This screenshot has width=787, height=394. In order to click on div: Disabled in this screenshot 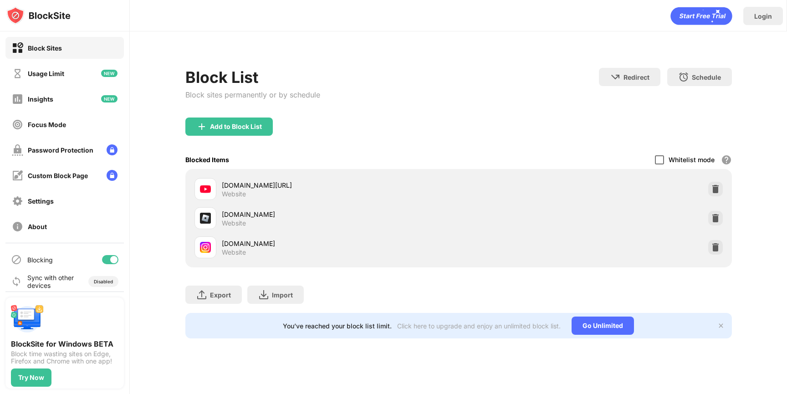, I will do `click(103, 281)`.